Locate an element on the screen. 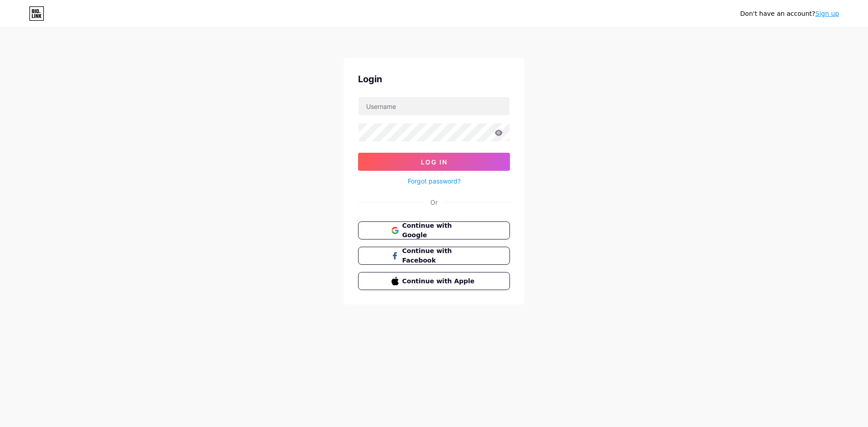 This screenshot has width=868, height=427. a: Continue with Apple is located at coordinates (434, 281).